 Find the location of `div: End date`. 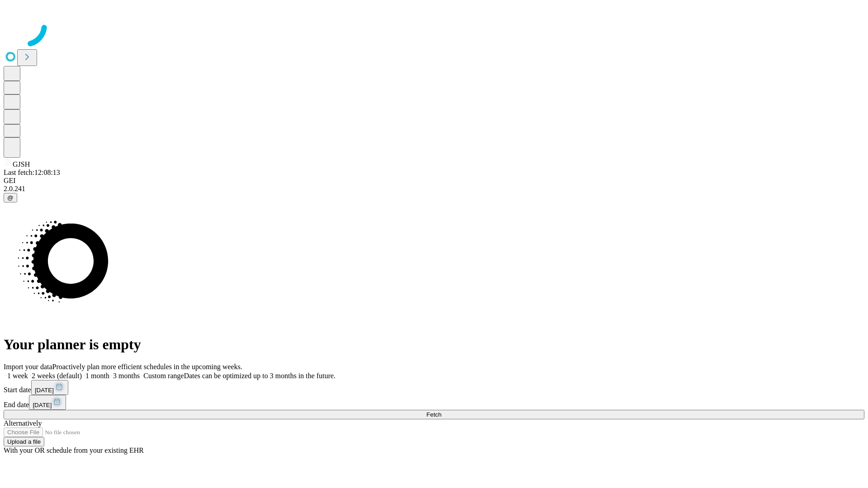

div: End date is located at coordinates (434, 403).